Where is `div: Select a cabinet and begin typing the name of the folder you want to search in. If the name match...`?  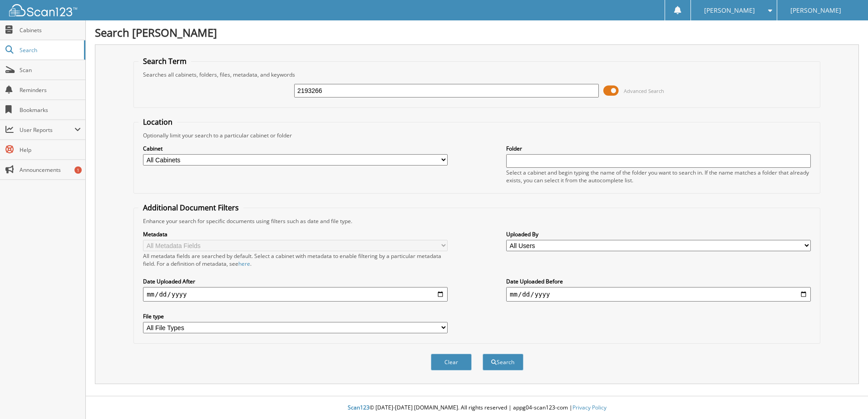 div: Select a cabinet and begin typing the name of the folder you want to search in. If the name match... is located at coordinates (658, 176).